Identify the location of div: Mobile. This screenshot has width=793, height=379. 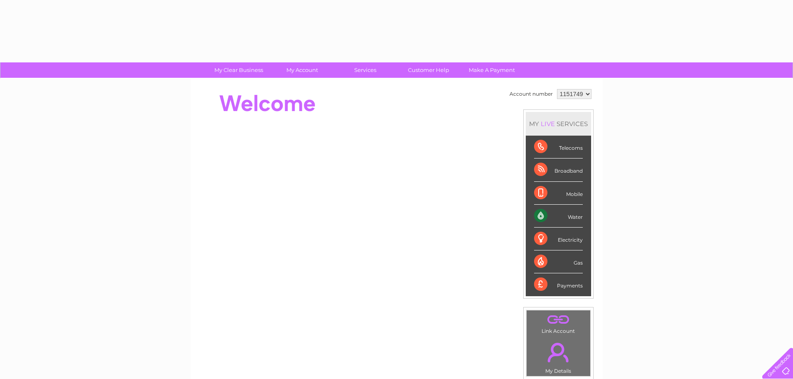
(559, 193).